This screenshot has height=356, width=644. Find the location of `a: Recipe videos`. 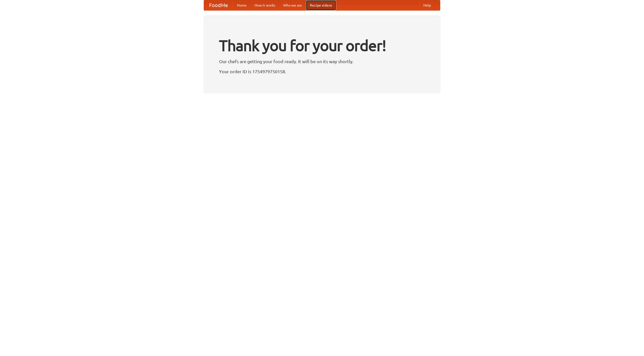

a: Recipe videos is located at coordinates (321, 5).